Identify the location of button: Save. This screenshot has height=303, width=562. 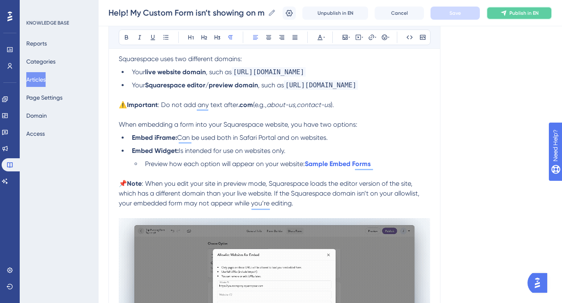
(455, 13).